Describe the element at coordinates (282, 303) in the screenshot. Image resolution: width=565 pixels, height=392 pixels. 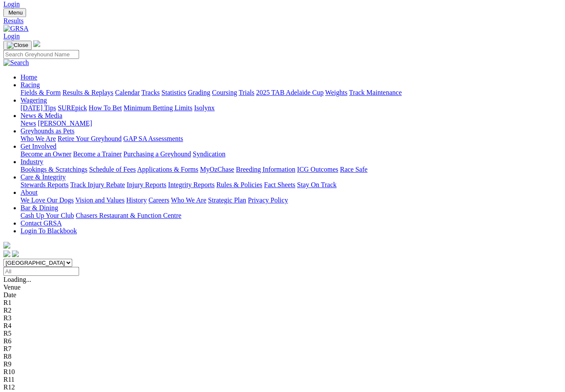
I see `div: R1` at that location.